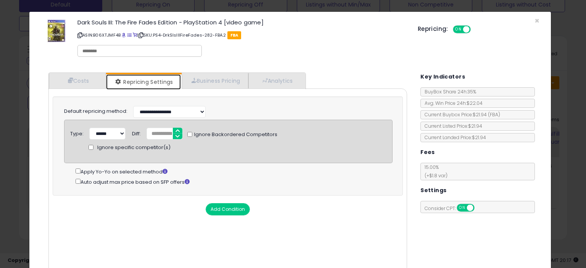 The image size is (586, 268). I want to click on span: Current Buybox Price:, so click(460, 114).